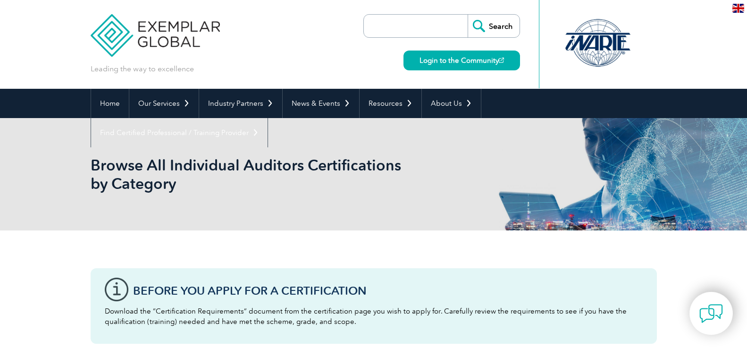  What do you see at coordinates (241, 103) in the screenshot?
I see `a: Industry Partners` at bounding box center [241, 103].